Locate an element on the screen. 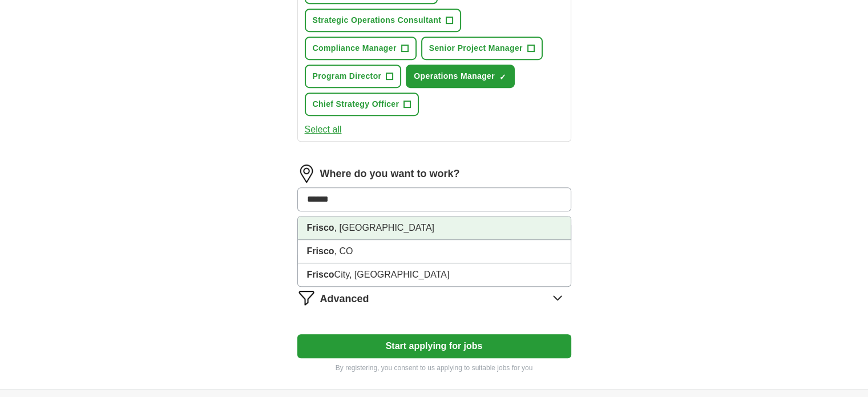  button: Program Director is located at coordinates (354, 76).